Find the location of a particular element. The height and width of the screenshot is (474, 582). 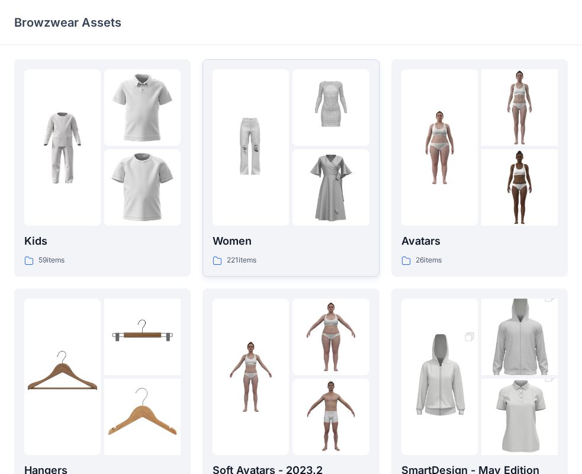

a: folder 1folder 2folder 3Women221items is located at coordinates (291, 168).